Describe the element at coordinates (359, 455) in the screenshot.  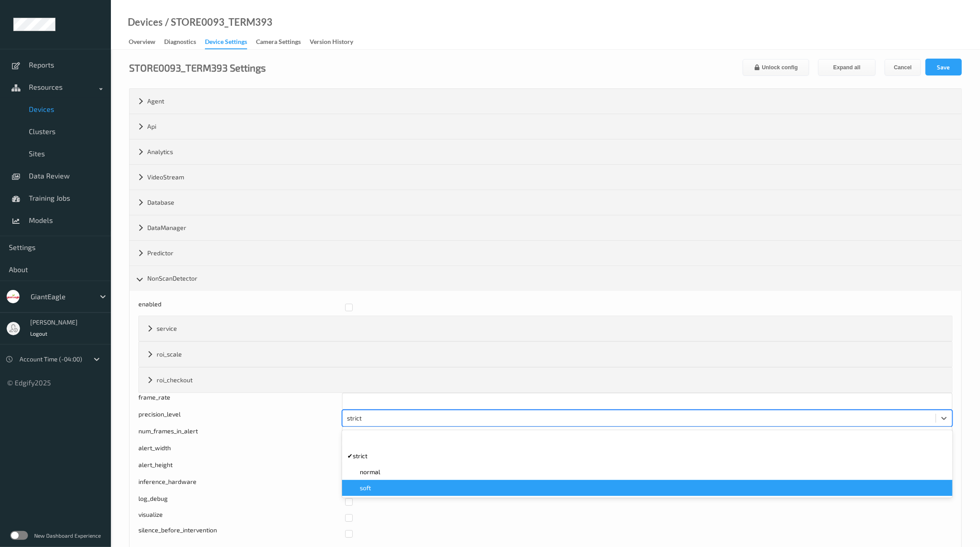
I see `span: strict` at that location.